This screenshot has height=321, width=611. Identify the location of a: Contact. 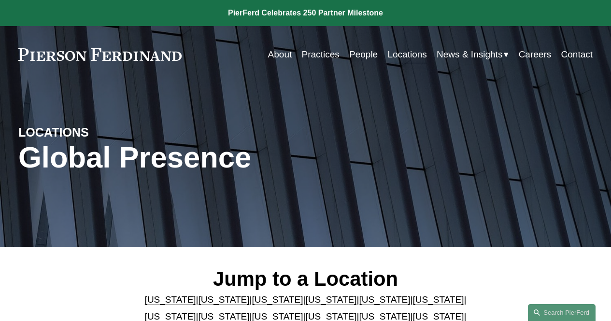
(578, 55).